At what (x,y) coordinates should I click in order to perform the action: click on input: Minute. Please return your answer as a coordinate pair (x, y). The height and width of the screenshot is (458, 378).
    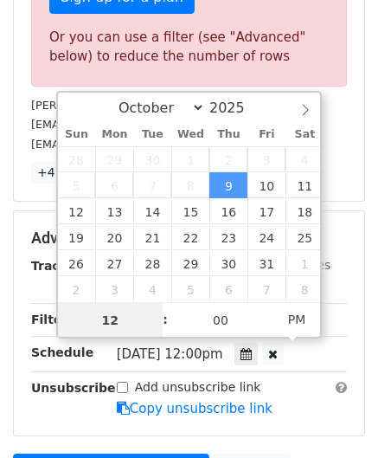
    Looking at the image, I should click on (221, 320).